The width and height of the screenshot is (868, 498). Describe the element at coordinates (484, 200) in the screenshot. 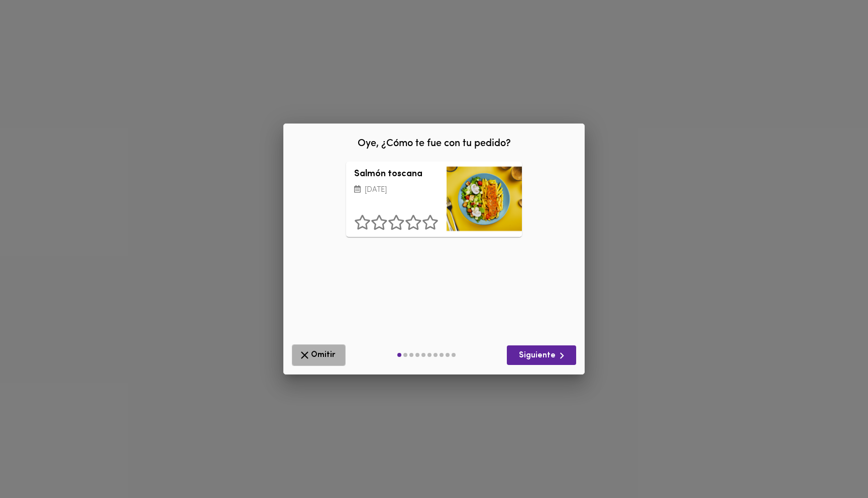

I see `div: Salmón toscana` at that location.